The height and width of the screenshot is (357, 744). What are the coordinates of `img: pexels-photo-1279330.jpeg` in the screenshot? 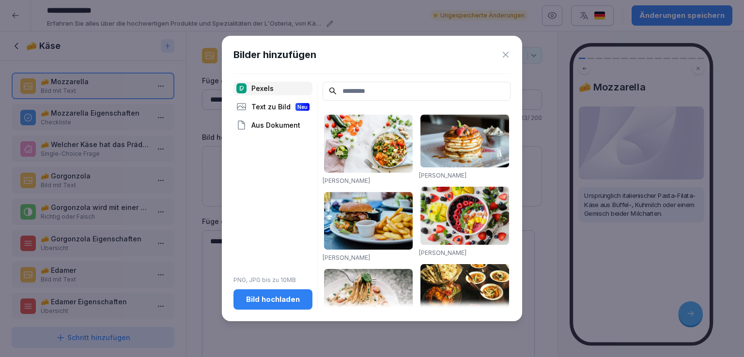 It's located at (368, 298).